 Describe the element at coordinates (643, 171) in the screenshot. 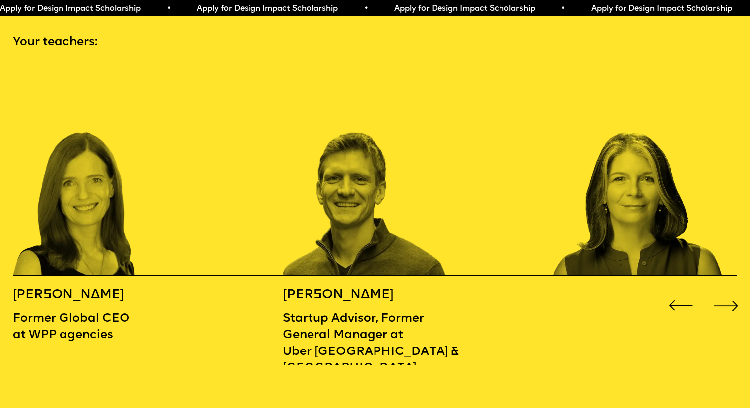

I see `div: 14 / 16` at that location.